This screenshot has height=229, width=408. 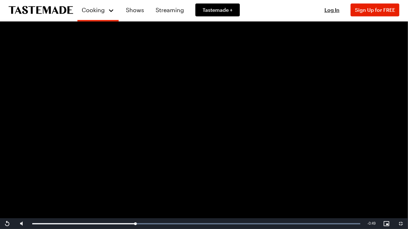 What do you see at coordinates (400, 224) in the screenshot?
I see `button: Exit Fullscreen` at bounding box center [400, 224].